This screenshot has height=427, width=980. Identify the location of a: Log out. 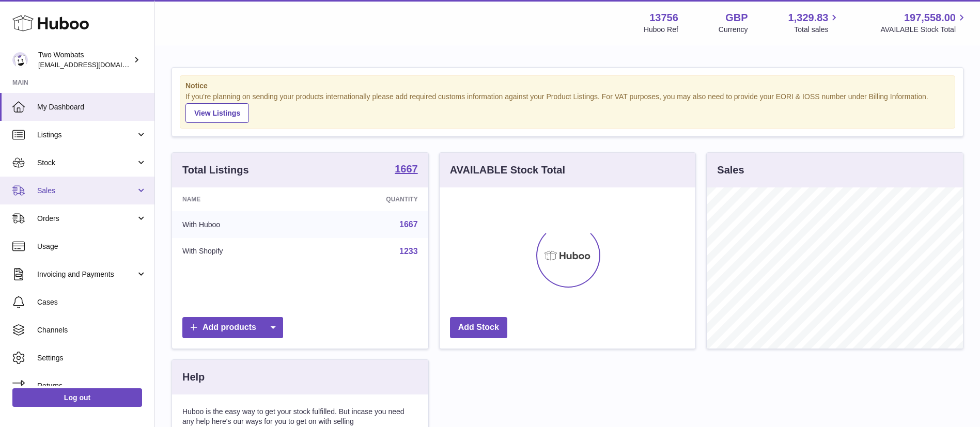
(77, 398).